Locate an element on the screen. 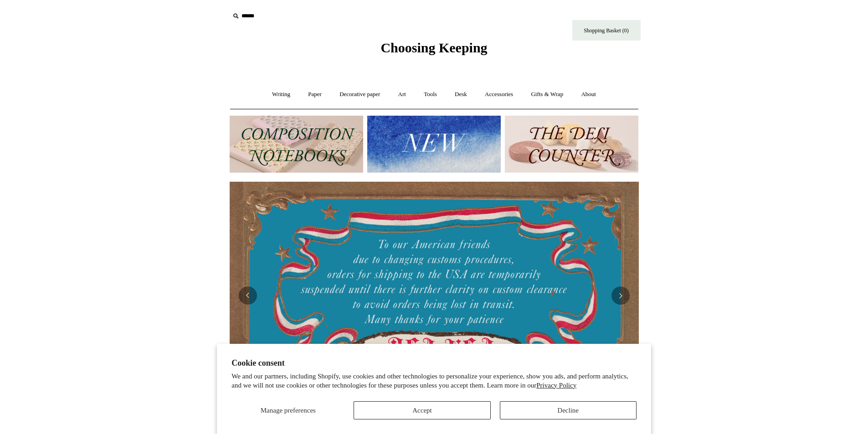 The image size is (868, 434). a: Shopping Basket (0) is located at coordinates (607, 30).